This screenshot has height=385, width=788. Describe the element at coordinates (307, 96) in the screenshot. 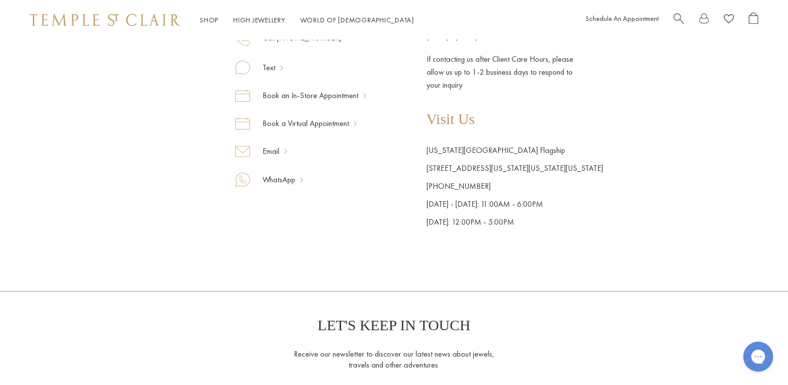

I see `a: Book an In-Store Appointment` at that location.